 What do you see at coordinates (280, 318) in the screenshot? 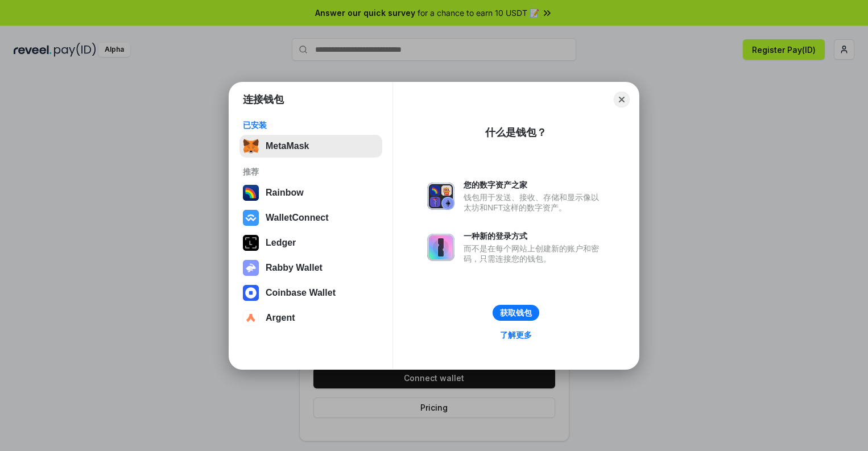
I see `div: Argent` at bounding box center [280, 318].